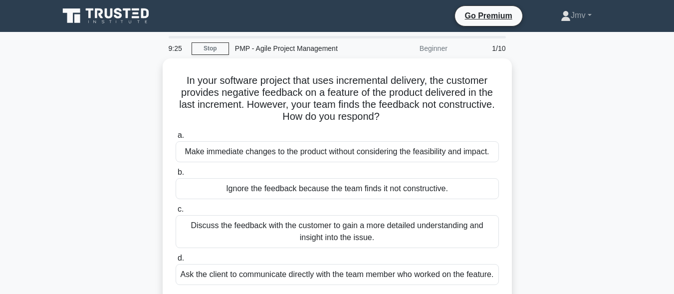 The height and width of the screenshot is (294, 674). I want to click on div: 9:25, so click(177, 48).